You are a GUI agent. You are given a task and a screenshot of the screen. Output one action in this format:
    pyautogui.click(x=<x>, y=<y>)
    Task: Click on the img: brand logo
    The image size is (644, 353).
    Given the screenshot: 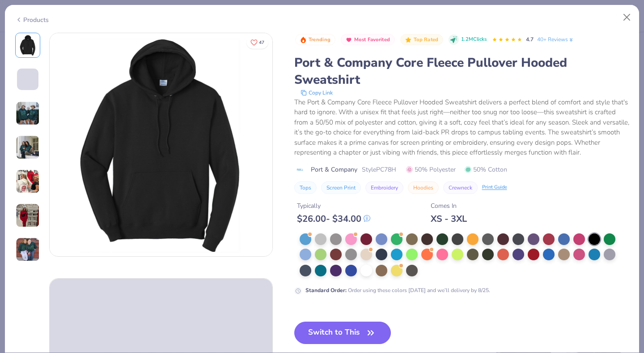 What is the action you would take?
    pyautogui.click(x=300, y=169)
    